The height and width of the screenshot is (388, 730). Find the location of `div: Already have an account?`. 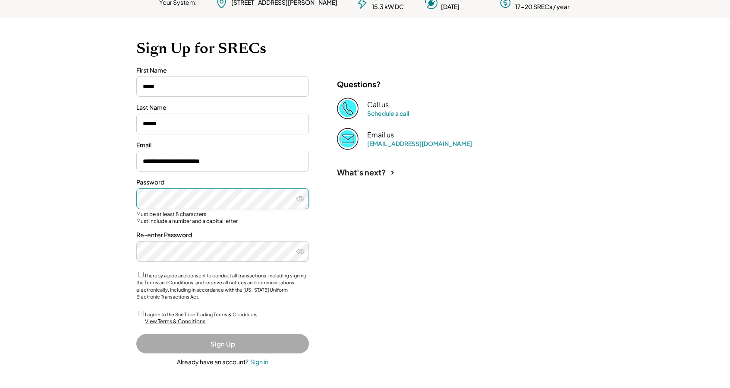

div: Already have an account? is located at coordinates (213, 362).